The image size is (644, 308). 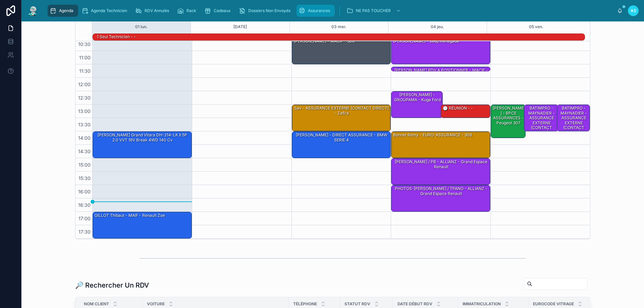 What do you see at coordinates (374, 11) in the screenshot?
I see `a: NE PAS TOUCHER` at bounding box center [374, 11].